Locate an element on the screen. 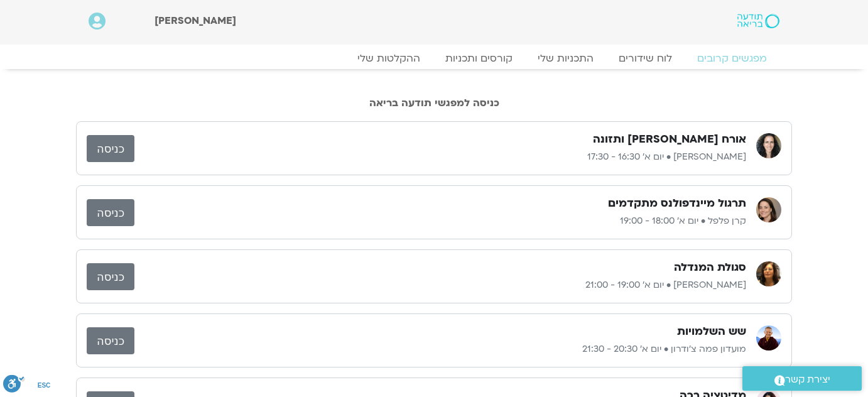 This screenshot has height=397, width=868. p: קרן פלפל • יום א׳ 18:00 - 19:00 is located at coordinates (440, 222).